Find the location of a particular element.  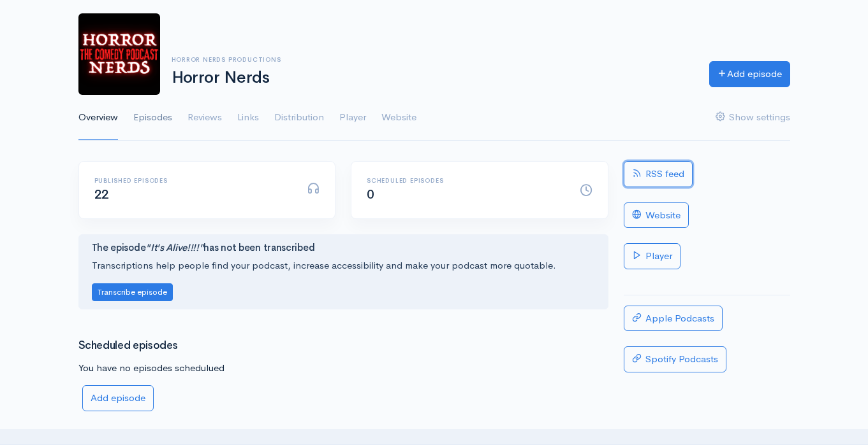

a: Transcribe episode is located at coordinates (132, 292).